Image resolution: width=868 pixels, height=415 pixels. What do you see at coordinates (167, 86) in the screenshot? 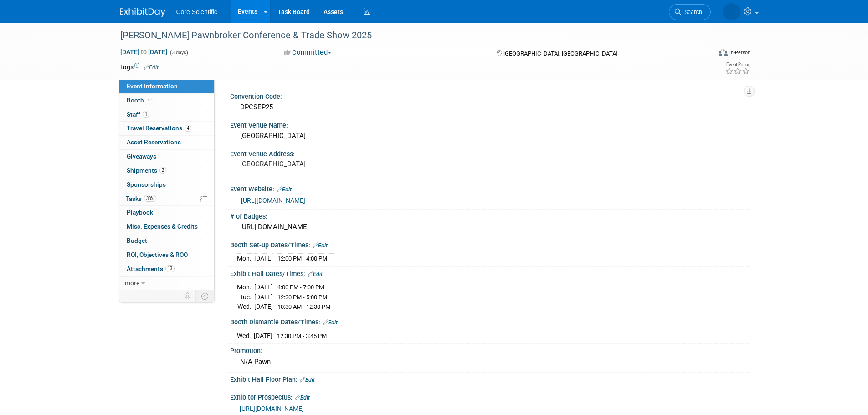
I see `a: Event Information` at bounding box center [167, 86].